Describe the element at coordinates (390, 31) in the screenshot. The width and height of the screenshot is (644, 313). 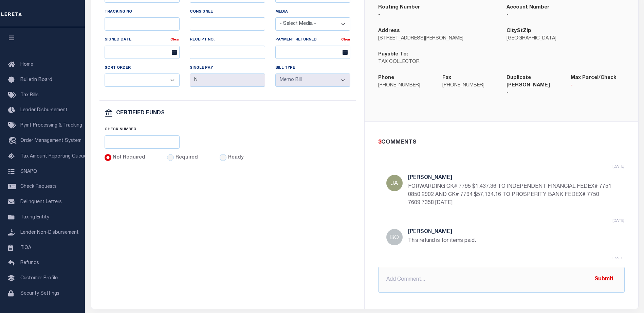
I see `label: Address` at that location.